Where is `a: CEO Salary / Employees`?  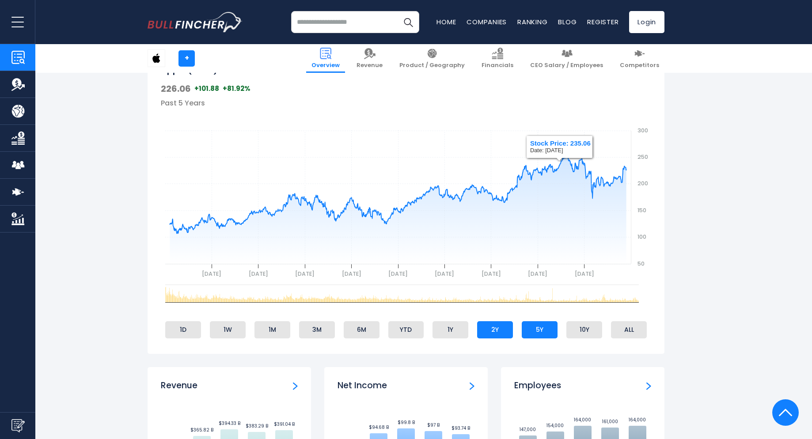
a: CEO Salary / Employees is located at coordinates (566, 58).